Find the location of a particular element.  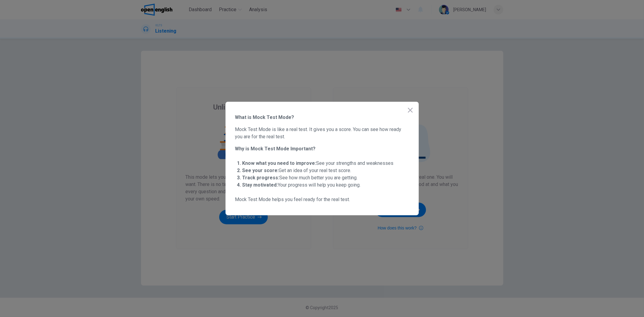

span: See your strengths and weaknesses is located at coordinates (318, 163).